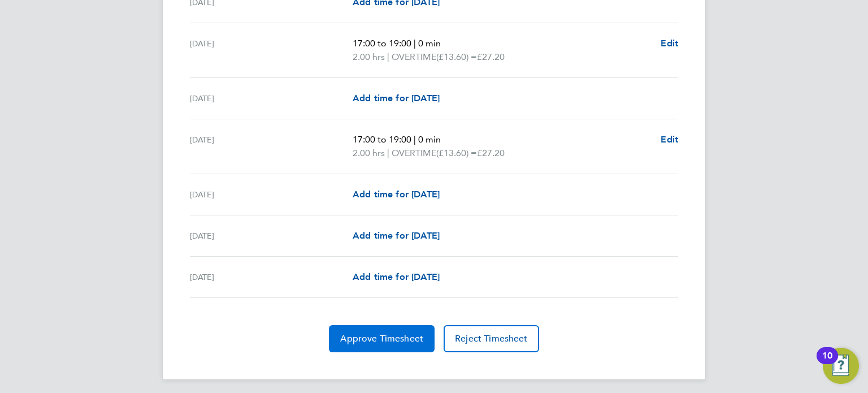 Image resolution: width=868 pixels, height=393 pixels. Describe the element at coordinates (827, 363) in the screenshot. I see `div: 10` at that location.